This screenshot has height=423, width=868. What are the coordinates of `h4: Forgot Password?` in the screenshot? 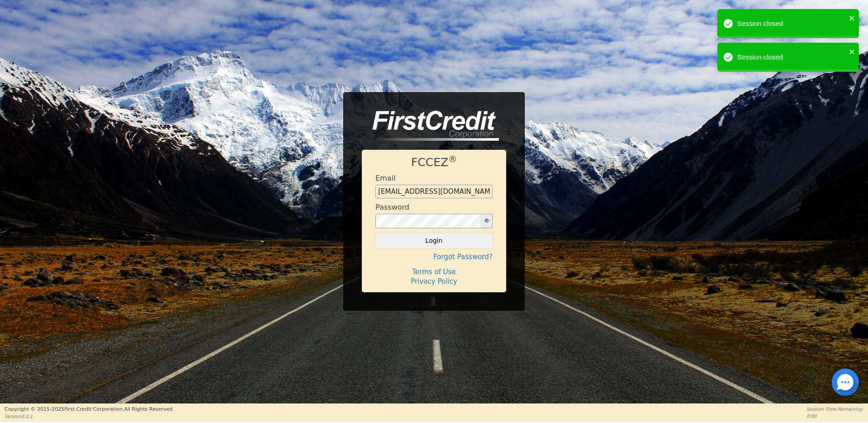 It's located at (434, 257).